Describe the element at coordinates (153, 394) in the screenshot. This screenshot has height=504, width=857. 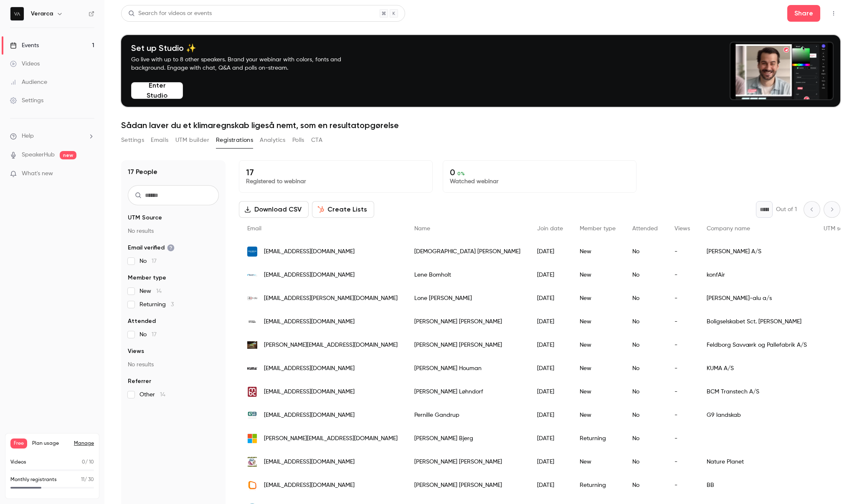
I see `span: Other` at that location.